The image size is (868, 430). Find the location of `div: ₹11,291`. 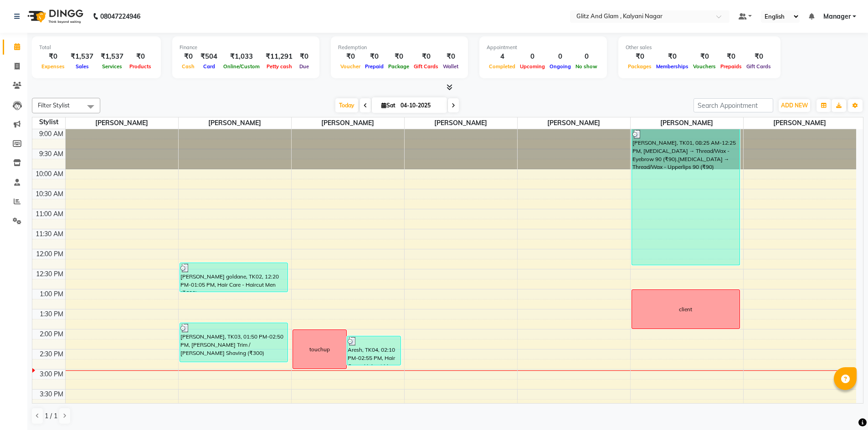

div: ₹11,291 is located at coordinates (279, 56).